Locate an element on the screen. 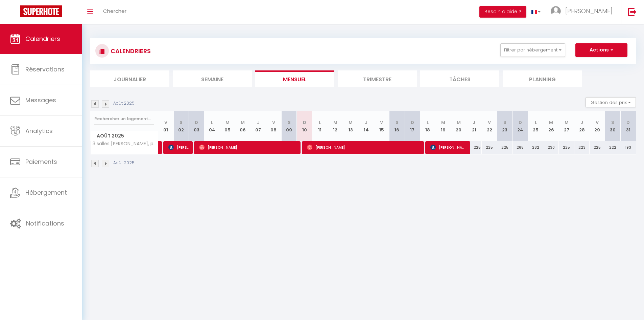 The image size is (644, 320). th: 24 is located at coordinates (521, 126).